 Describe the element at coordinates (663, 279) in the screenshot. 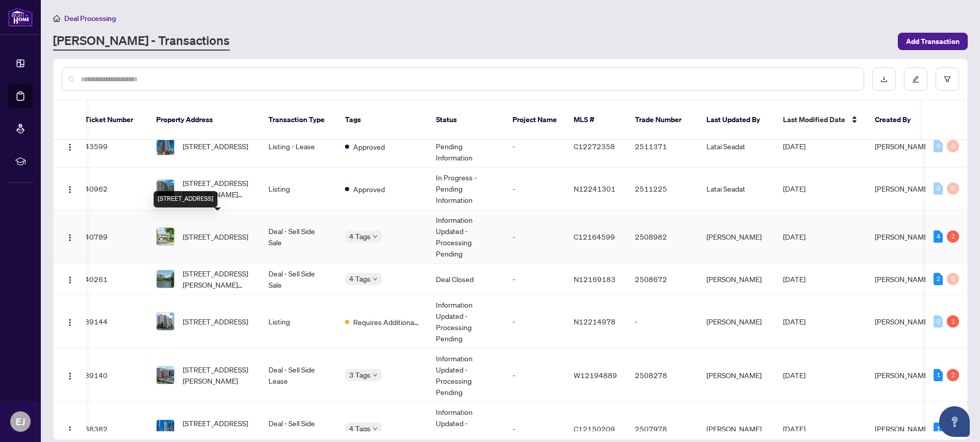

I see `td: 2508672` at that location.